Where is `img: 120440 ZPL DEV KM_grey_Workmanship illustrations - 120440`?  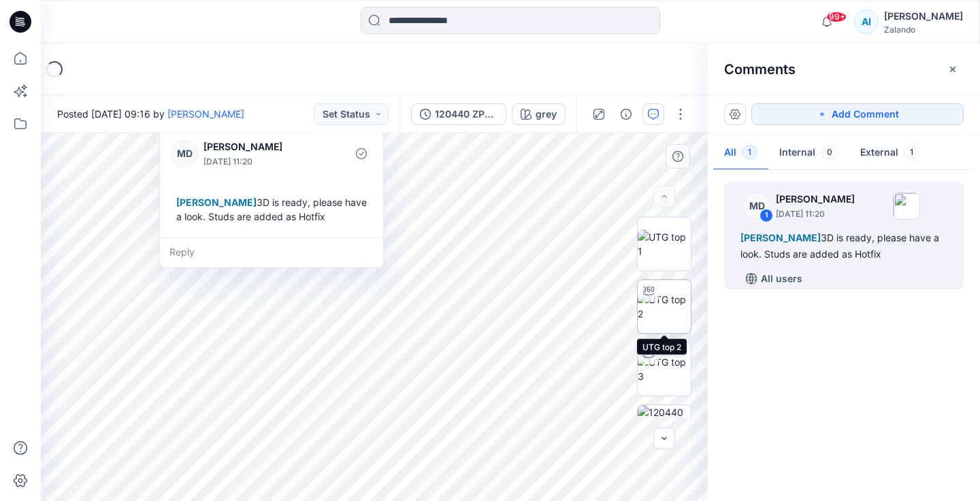 img: 120440 ZPL DEV KM_grey_Workmanship illustrations - 120440 is located at coordinates (665, 432).